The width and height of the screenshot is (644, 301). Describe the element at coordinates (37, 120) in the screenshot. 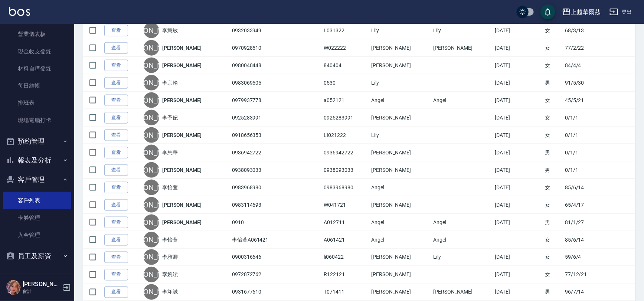

I see `a: 現場電腦打卡` at that location.